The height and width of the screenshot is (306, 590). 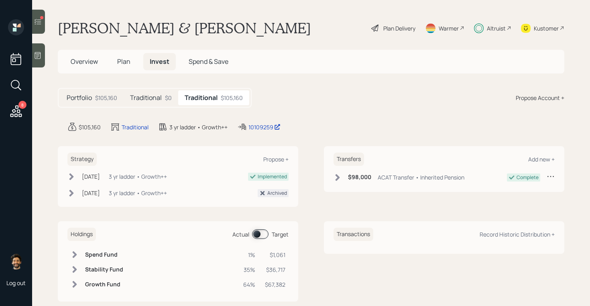 I want to click on div: Complete, so click(x=527, y=177).